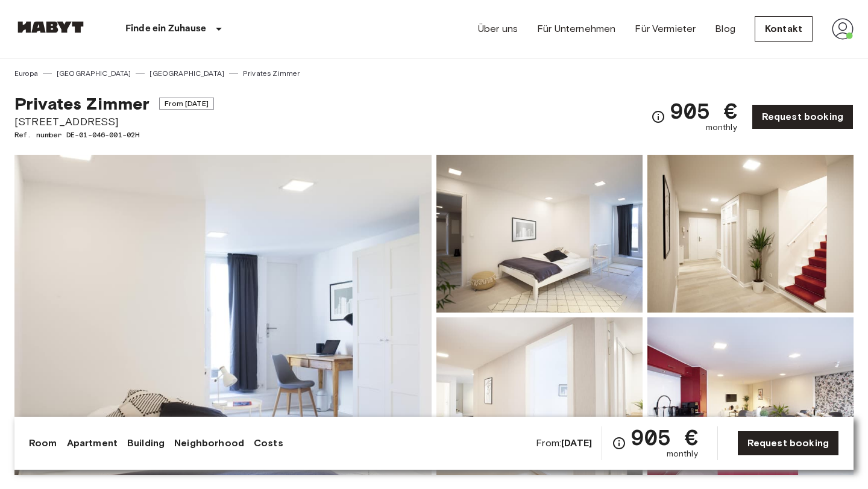 This screenshot has height=489, width=868. Describe the element at coordinates (576, 29) in the screenshot. I see `a: Für Unternehmen` at that location.